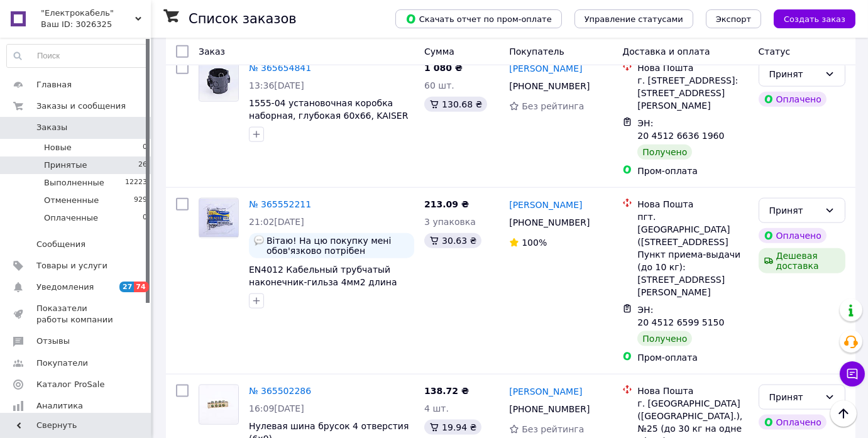  Describe the element at coordinates (243, 19) in the screenshot. I see `h1: Список заказов` at that location.